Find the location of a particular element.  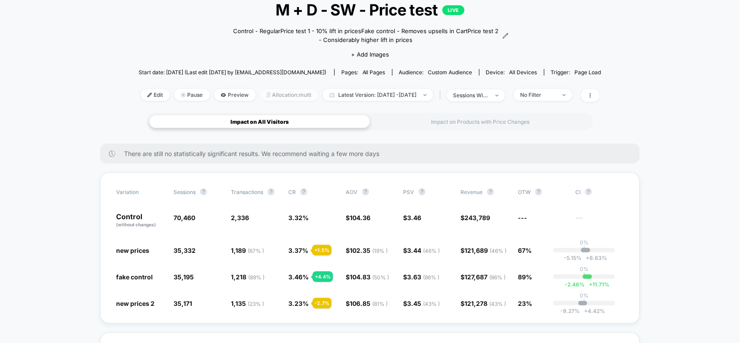

span: 67% is located at coordinates (524, 250).